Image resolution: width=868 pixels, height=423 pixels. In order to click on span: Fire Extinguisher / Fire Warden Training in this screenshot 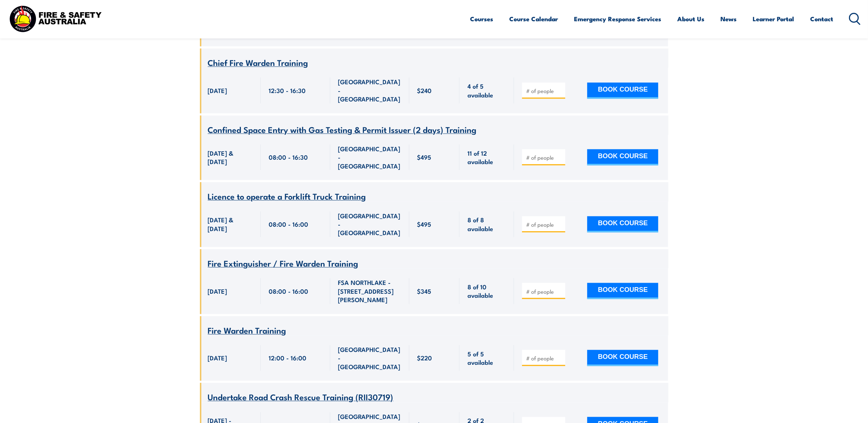, I will do `click(283, 263)`.